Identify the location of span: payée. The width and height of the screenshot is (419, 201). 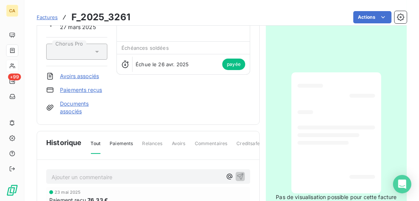
(234, 64).